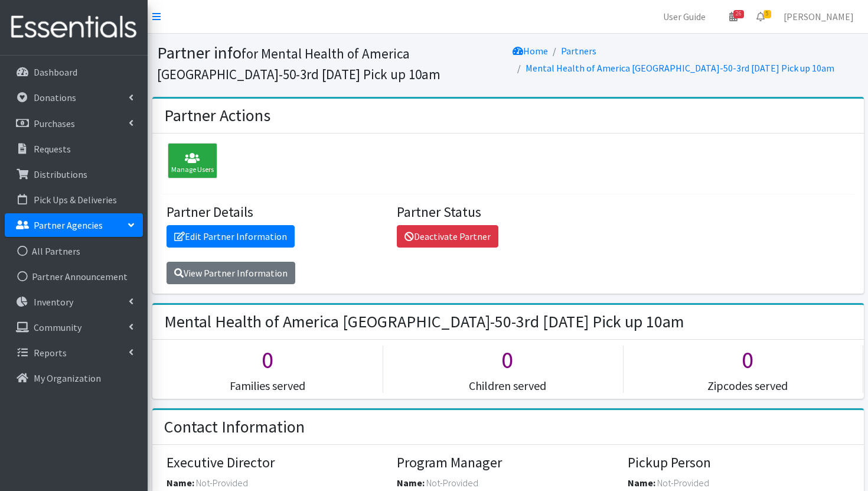 The image size is (868, 491). Describe the element at coordinates (448, 237) in the screenshot. I see `a: Deactivate Partner` at that location.